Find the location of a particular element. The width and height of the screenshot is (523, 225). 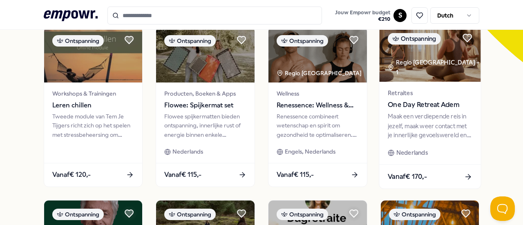

span: Renessence: Wellness & Mindfulness is located at coordinates (318, 105).